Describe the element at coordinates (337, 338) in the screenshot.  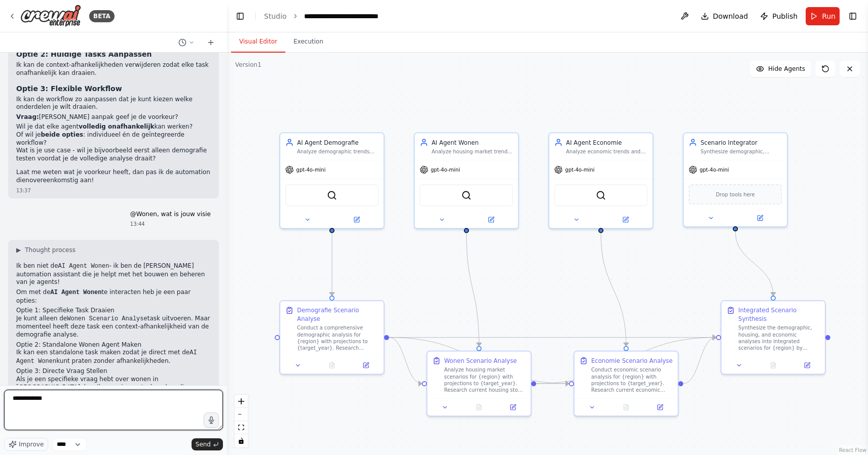
I see `div: Conduct a comprehensive demographic analysis for {region} with projections to {target_year}. Rese...` at that location.